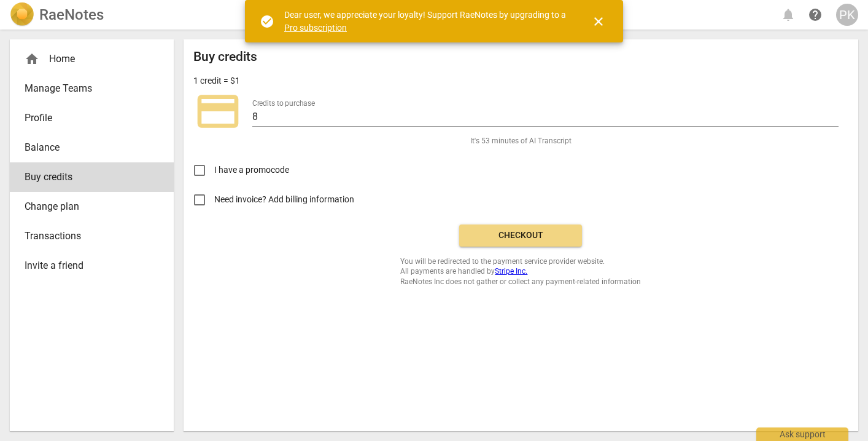  What do you see at coordinates (521, 235) in the screenshot?
I see `button: Checkout` at bounding box center [521, 235].